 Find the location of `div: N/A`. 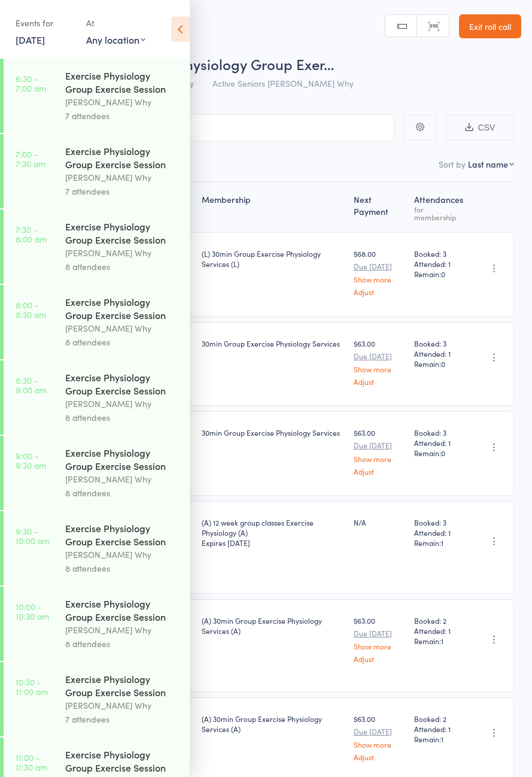

div: N/A is located at coordinates (380, 522).